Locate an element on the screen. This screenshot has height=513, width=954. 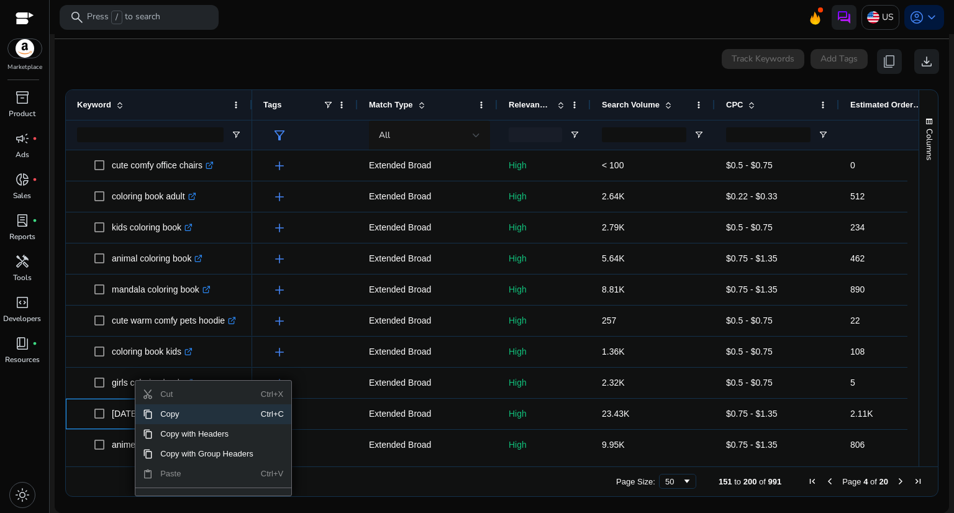
span: inventory_2 is located at coordinates (22, 97).